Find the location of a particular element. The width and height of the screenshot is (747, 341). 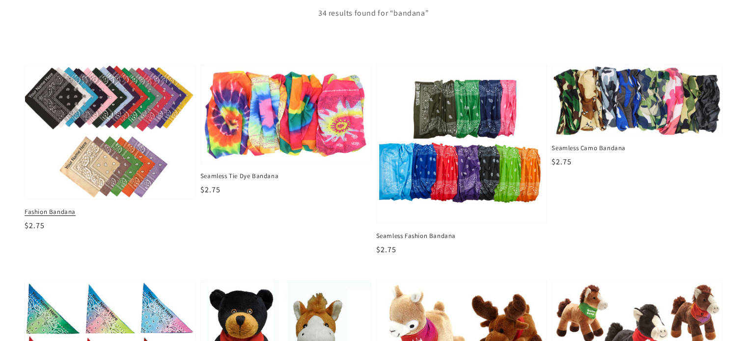

a: Fashion Bandana Fashion Bandana $2.75 is located at coordinates (110, 148).